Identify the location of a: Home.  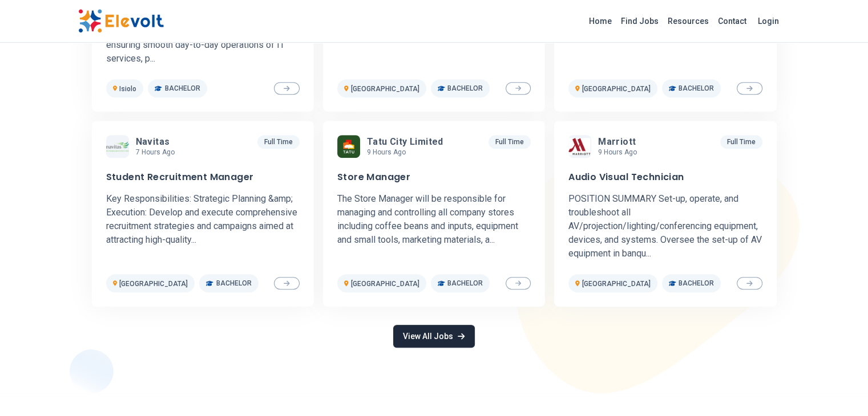
(600, 21).